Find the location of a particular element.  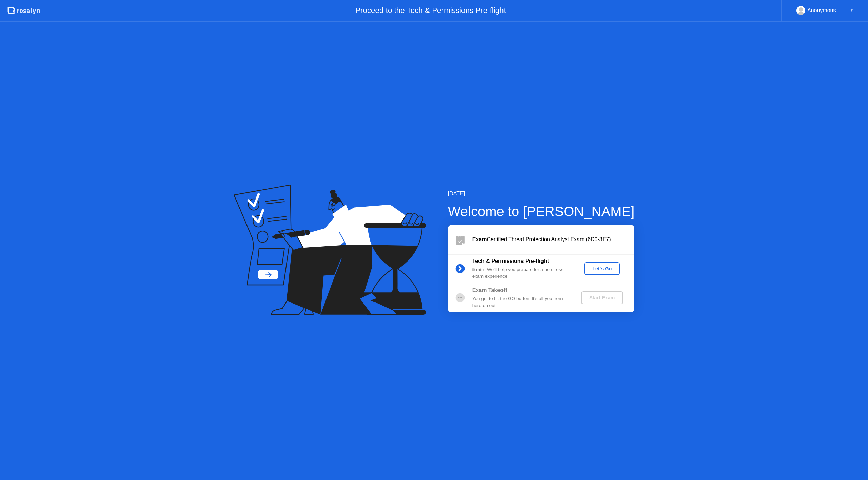

div: Start Exam is located at coordinates (602, 298).